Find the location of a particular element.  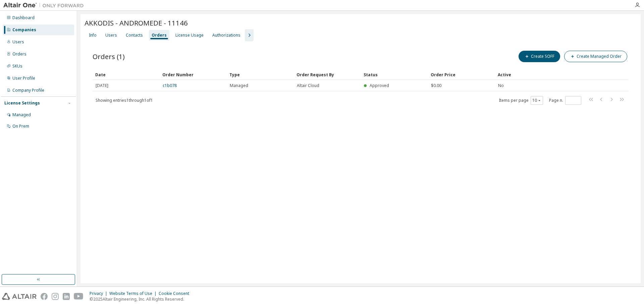

div: Managed is located at coordinates (21, 115).